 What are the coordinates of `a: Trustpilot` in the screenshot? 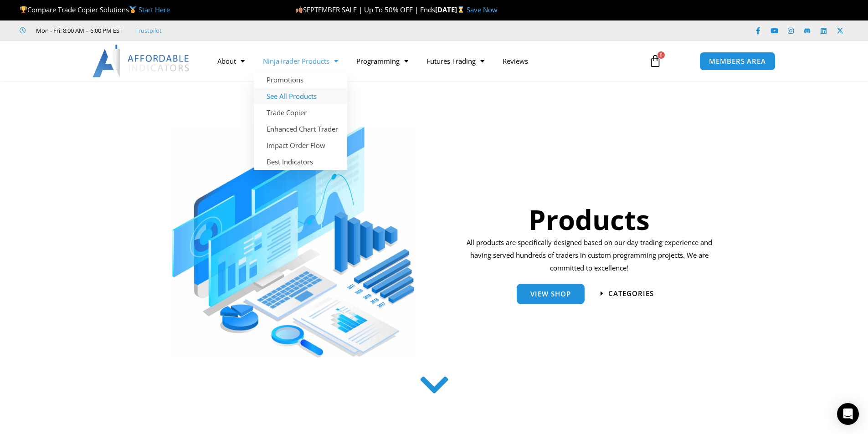 It's located at (149, 30).